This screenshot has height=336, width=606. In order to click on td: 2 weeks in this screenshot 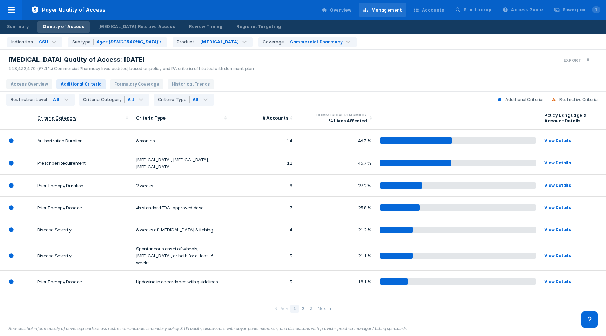, I will do `click(181, 186)`.